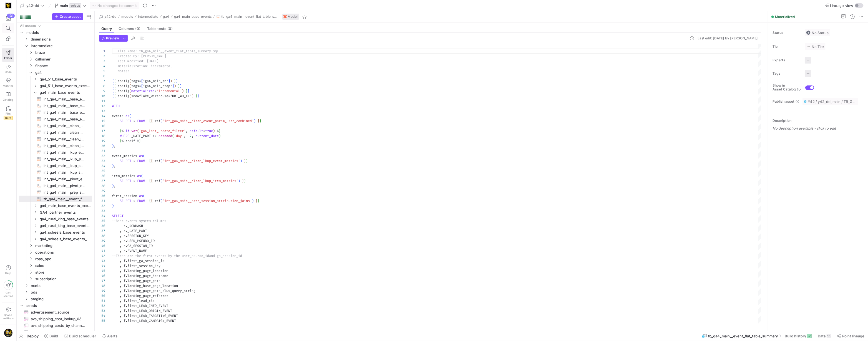 Image resolution: width=868 pixels, height=341 pixels. Describe the element at coordinates (64, 139) in the screenshot. I see `span: int_ga4_main__clean_lkup_event_metrics​​​​​​​​​​` at that location.